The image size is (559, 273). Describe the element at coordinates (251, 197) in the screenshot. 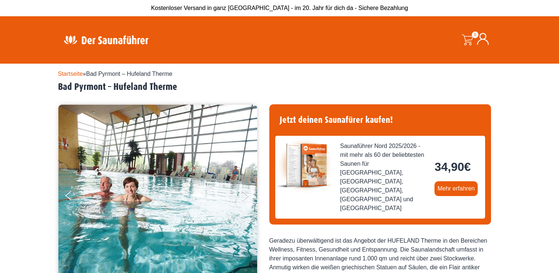

I see `button: Next` at that location.